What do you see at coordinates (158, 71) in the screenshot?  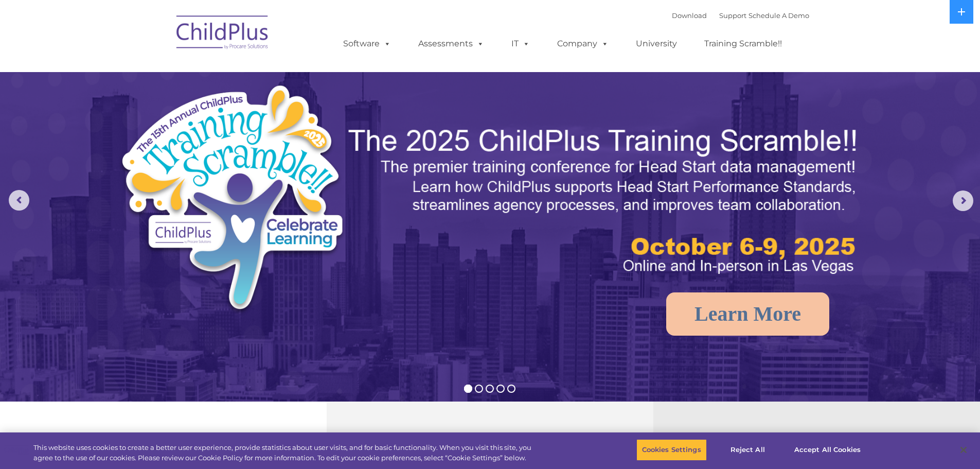 I see `span: Last name` at bounding box center [158, 71].